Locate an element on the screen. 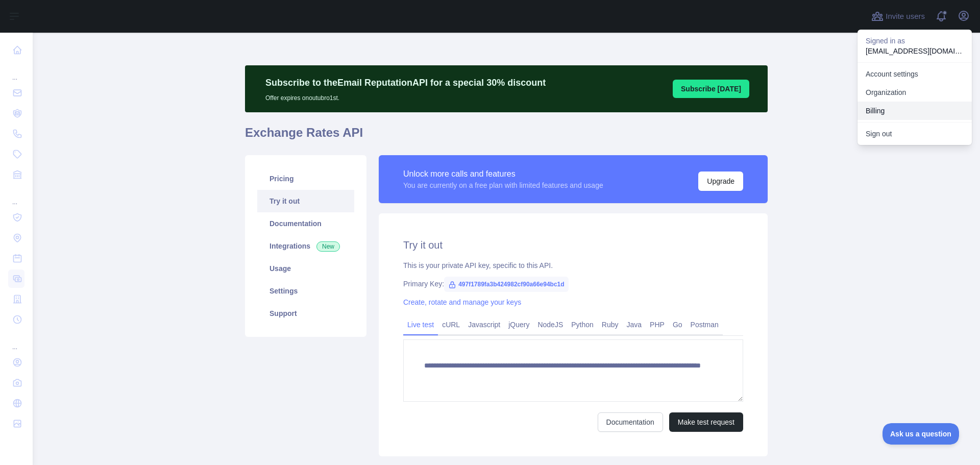 The width and height of the screenshot is (980, 465). a: Go is located at coordinates (677, 324).